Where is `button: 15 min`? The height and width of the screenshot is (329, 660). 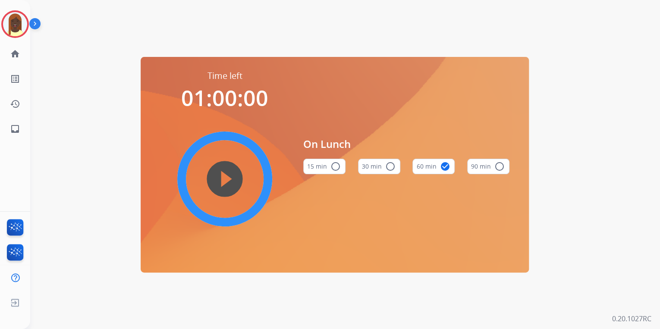 button: 15 min is located at coordinates (324, 167).